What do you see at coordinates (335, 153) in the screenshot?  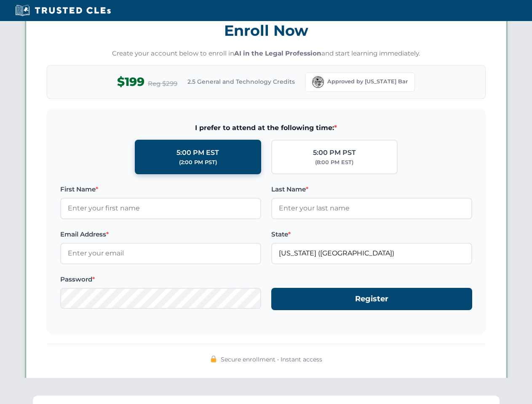 I see `div: 5:00 PM PST` at bounding box center [335, 153].